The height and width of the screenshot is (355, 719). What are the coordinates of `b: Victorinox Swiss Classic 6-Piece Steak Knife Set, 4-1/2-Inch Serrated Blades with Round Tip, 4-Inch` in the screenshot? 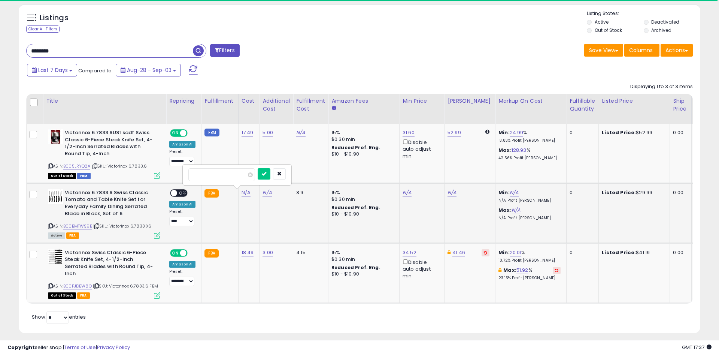 It's located at (110, 264).